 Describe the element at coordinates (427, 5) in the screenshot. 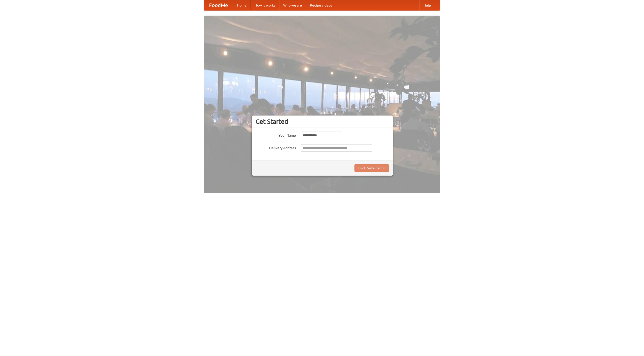

I see `a: Help` at that location.